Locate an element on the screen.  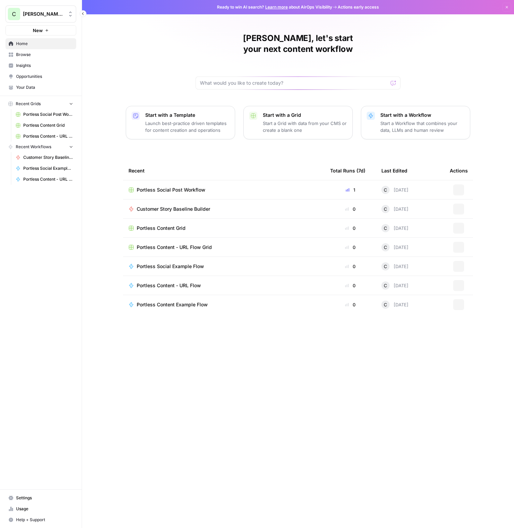
span: Ready to win AI search? about AirOps Visibility is located at coordinates (274, 7).